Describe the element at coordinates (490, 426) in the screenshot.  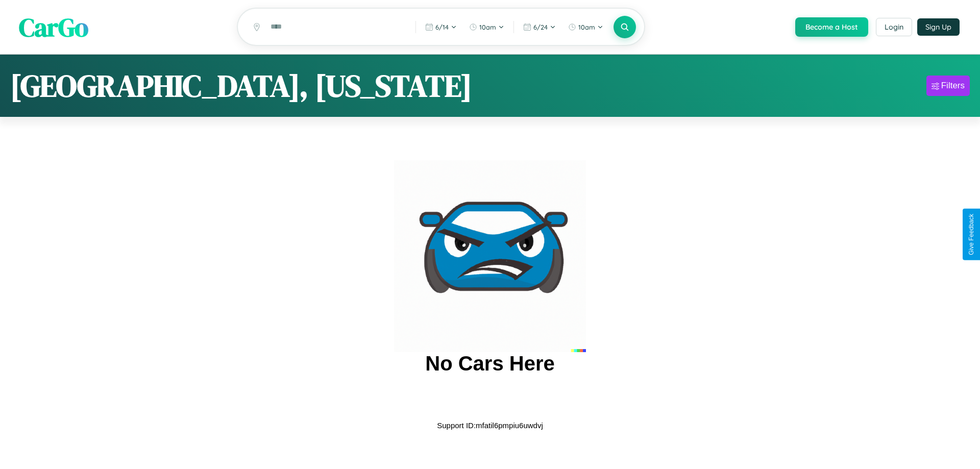
I see `p: Support ID: mfatil6pmpiu6uwdvj` at that location.